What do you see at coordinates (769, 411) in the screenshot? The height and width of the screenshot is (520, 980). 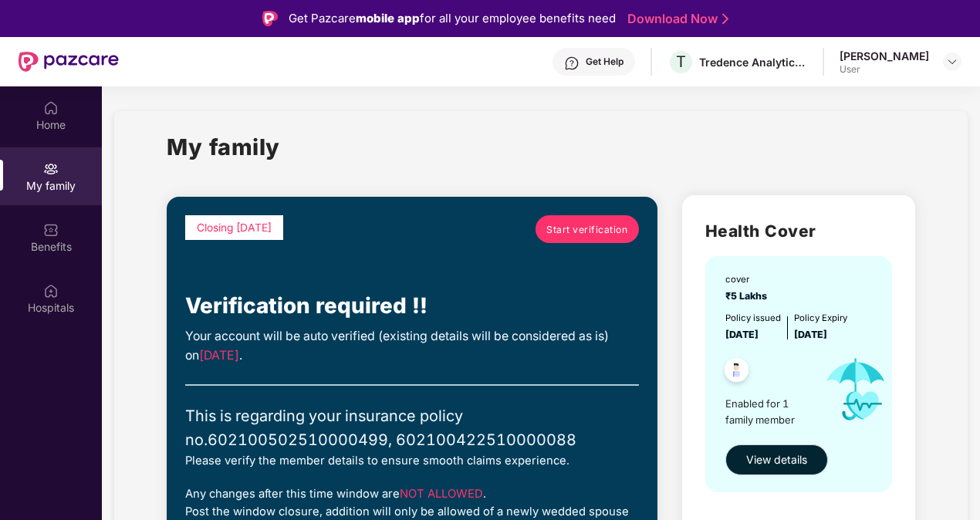 I see `span: Enabled for 1 family member` at bounding box center [769, 411].